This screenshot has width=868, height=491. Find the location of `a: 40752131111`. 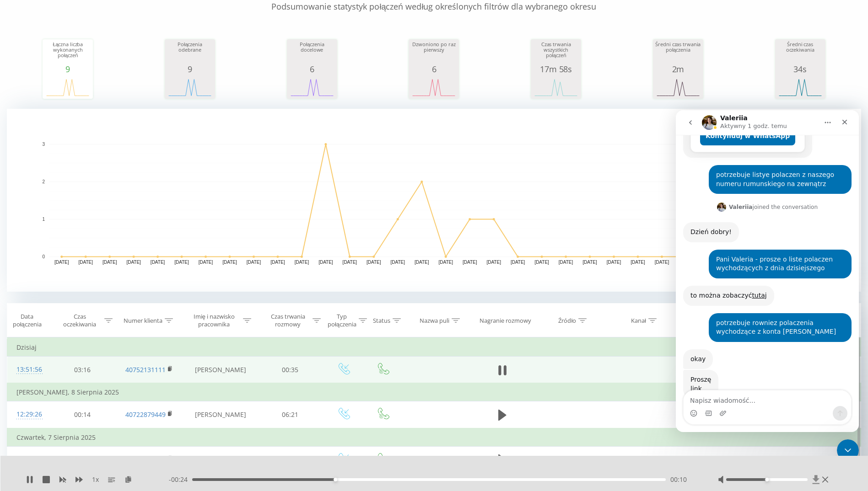

a: 40752131111 is located at coordinates (145, 369).